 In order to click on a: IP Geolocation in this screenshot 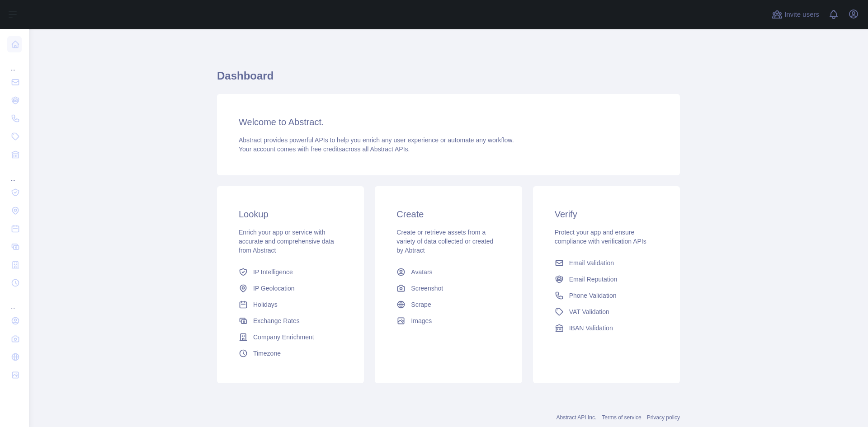, I will do `click(291, 288)`.